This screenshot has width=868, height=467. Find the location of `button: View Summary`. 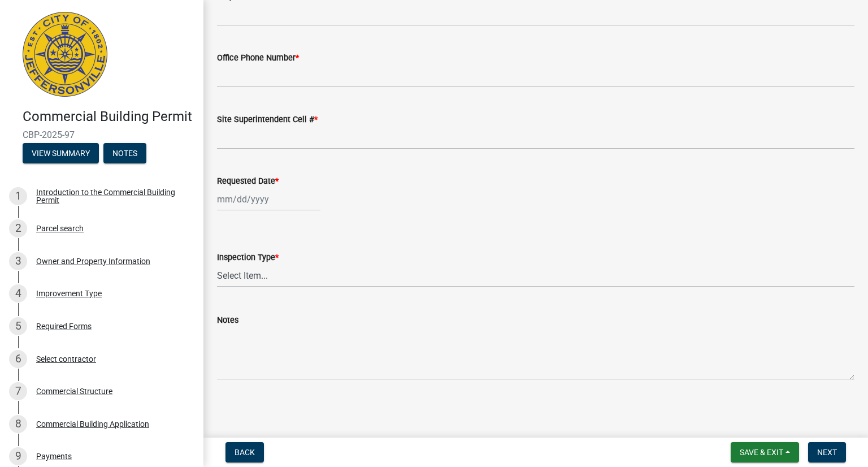

button: View Summary is located at coordinates (60, 153).